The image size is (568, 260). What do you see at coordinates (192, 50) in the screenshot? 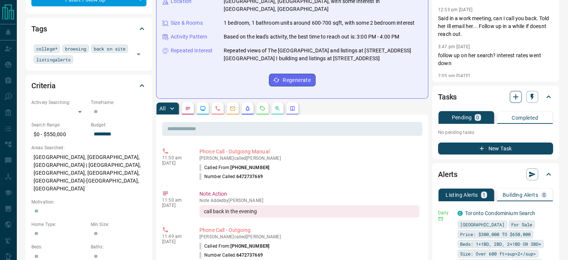
I see `p: Repeated Interest` at bounding box center [192, 50].